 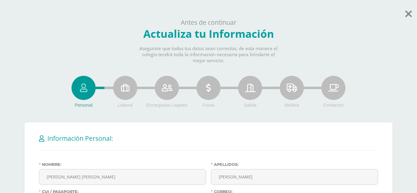 What do you see at coordinates (295, 164) in the screenshot?
I see `label: Apellidos:` at bounding box center [295, 164].